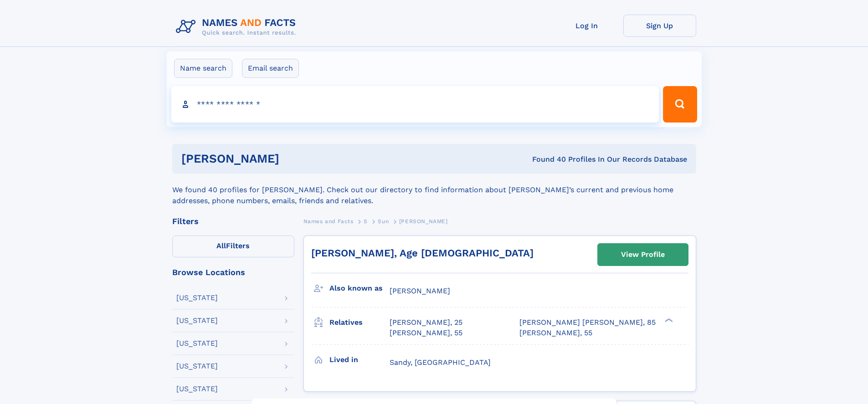  Describe the element at coordinates (660, 26) in the screenshot. I see `a: Sign Up` at that location.